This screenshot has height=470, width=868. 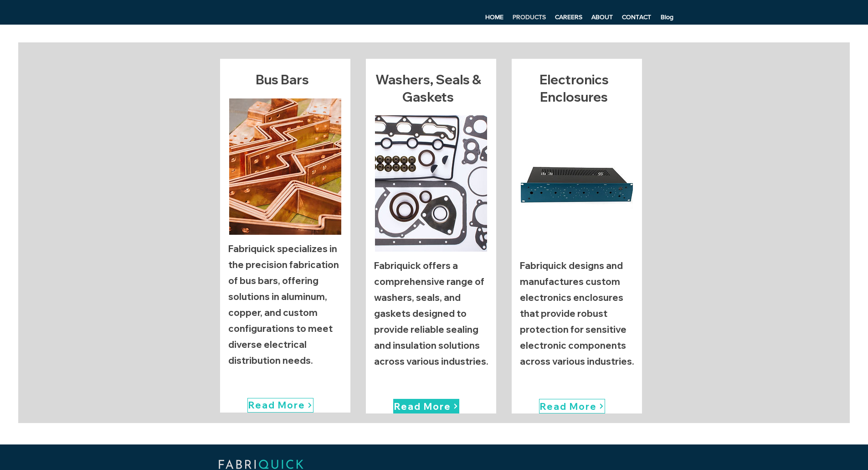 I want to click on p: CONTACT, so click(x=636, y=17).